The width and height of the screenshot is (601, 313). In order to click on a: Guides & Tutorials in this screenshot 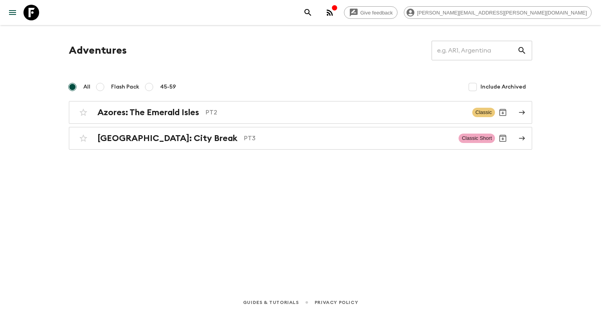, I will do `click(271, 302)`.